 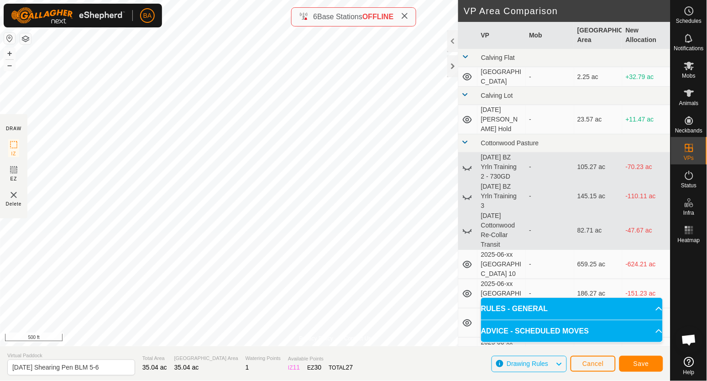 I want to click on a: Contact Us, so click(x=357, y=338).